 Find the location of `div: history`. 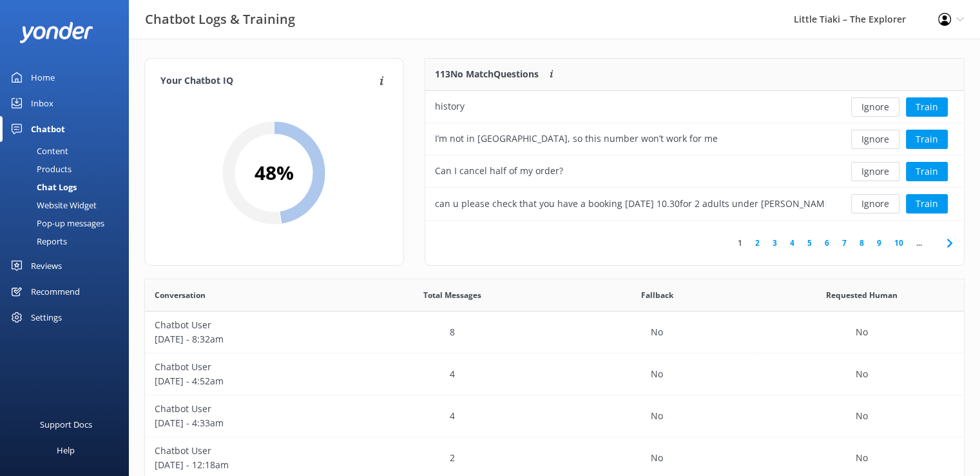

div: history is located at coordinates (449, 106).